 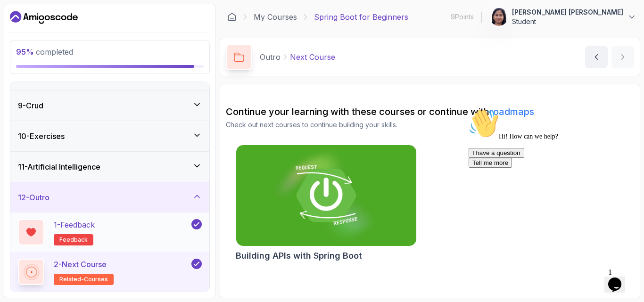 I want to click on button: 12-Outro, so click(x=110, y=197).